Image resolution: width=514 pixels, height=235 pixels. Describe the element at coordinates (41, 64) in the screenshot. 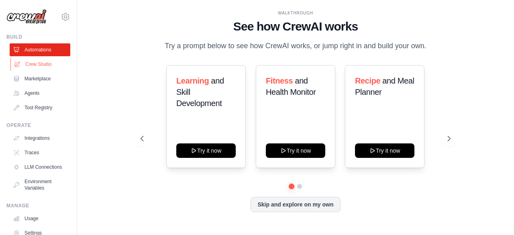

I see `a: Crew Studio` at that location.